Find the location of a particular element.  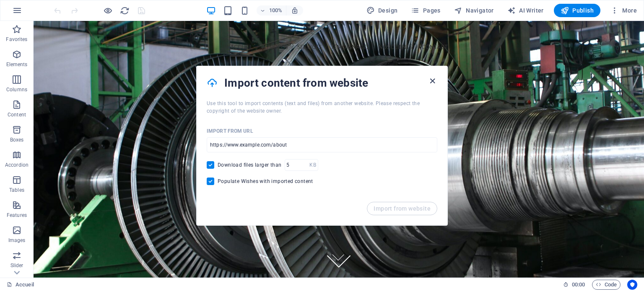

span: Pages is located at coordinates (425, 11).